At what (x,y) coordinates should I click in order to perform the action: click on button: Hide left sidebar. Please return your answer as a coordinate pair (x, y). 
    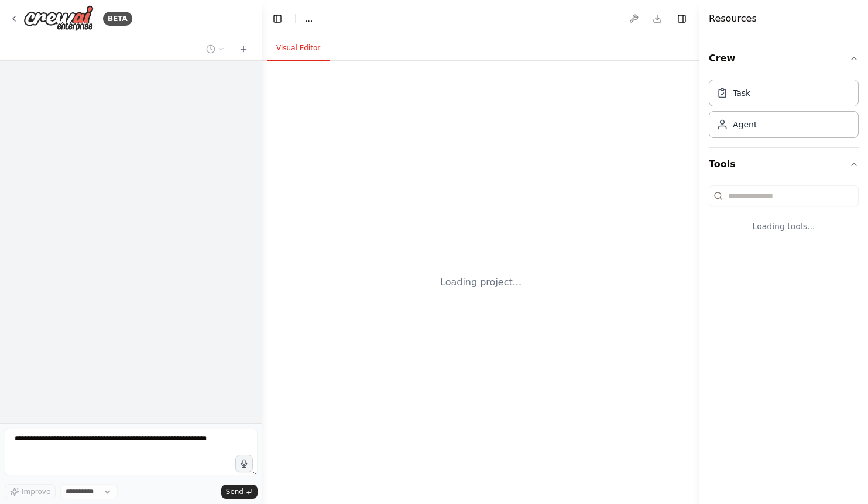
    Looking at the image, I should click on (277, 18).